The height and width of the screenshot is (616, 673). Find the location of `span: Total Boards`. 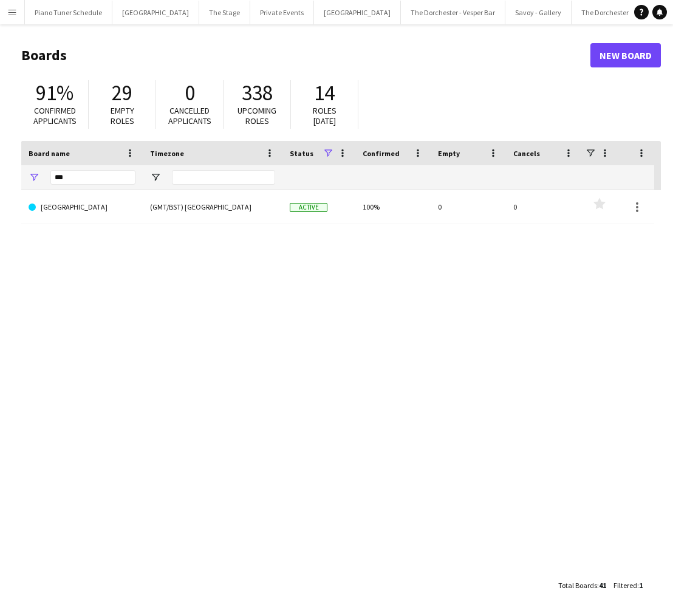

span: Total Boards is located at coordinates (578, 585).